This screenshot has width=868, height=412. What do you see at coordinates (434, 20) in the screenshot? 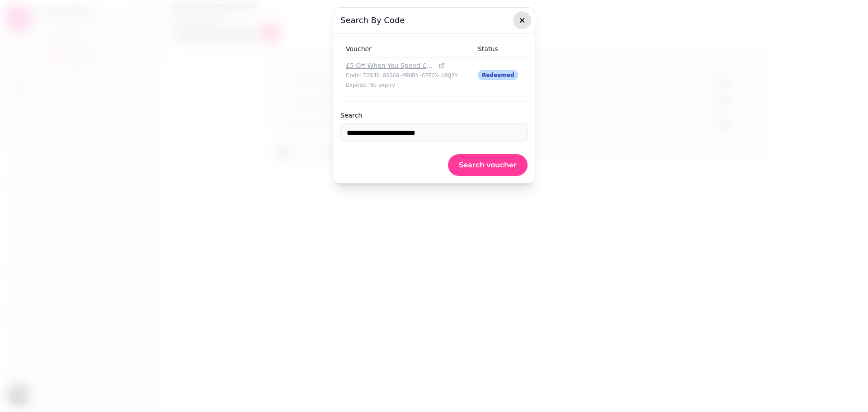
I see `h3: Search by code` at bounding box center [434, 20].